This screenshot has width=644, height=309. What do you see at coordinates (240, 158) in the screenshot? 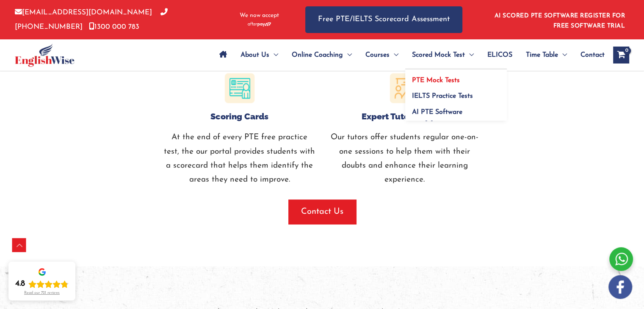
I see `p: At the end of every PTE free practice test, the our portal provides students with a scorecard tha...` at bounding box center [240, 158].